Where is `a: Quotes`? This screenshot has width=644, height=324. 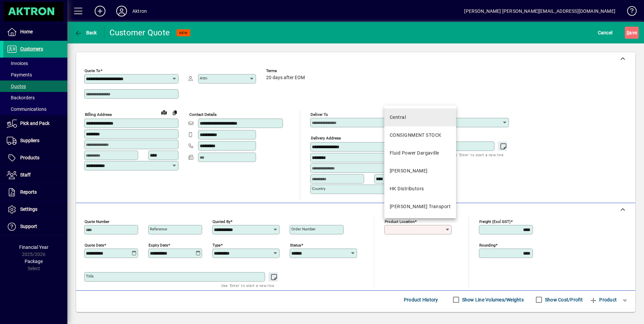
a: Quotes is located at coordinates (35, 87).